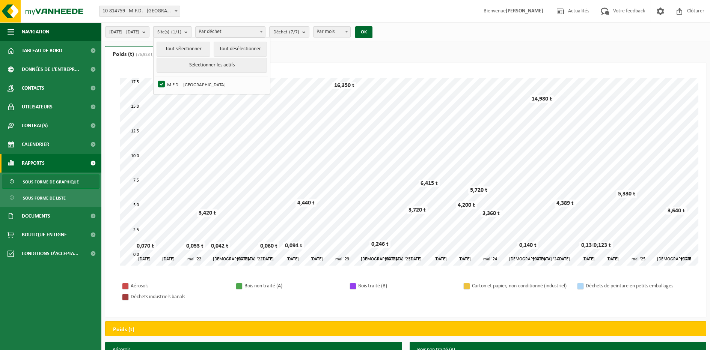 The image size is (710, 350). I want to click on button: Tout sélectionner, so click(183, 49).